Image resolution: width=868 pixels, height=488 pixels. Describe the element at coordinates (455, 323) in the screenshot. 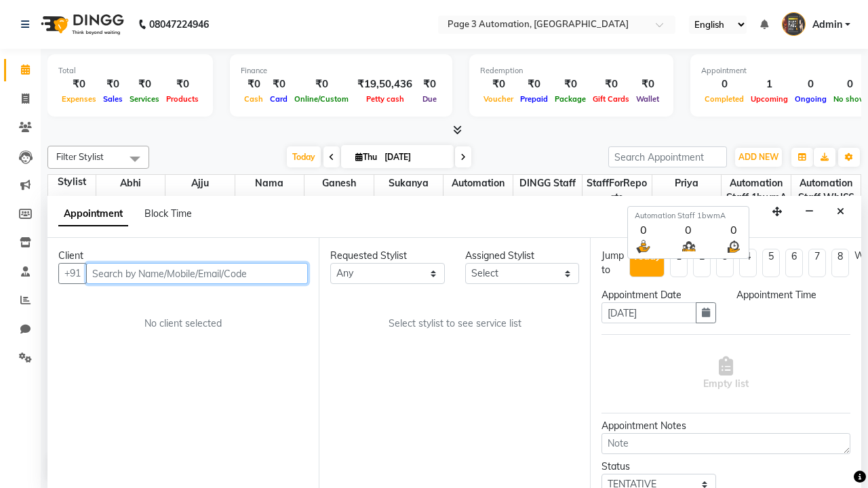

I see `span: Select stylist to see service list` at that location.